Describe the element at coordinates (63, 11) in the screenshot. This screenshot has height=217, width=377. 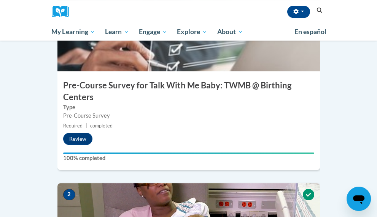
I see `a: Cox Campus` at that location.